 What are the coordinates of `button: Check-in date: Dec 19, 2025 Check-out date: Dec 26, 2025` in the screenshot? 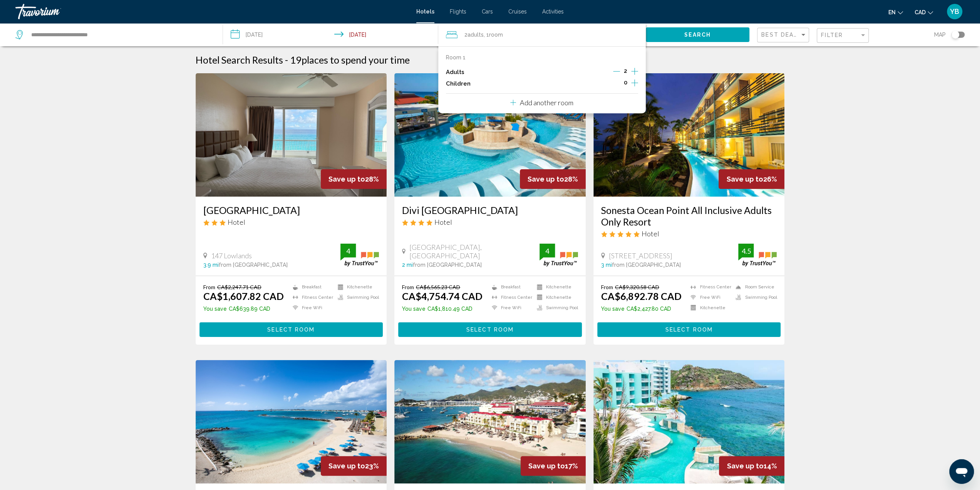 It's located at (330, 35).